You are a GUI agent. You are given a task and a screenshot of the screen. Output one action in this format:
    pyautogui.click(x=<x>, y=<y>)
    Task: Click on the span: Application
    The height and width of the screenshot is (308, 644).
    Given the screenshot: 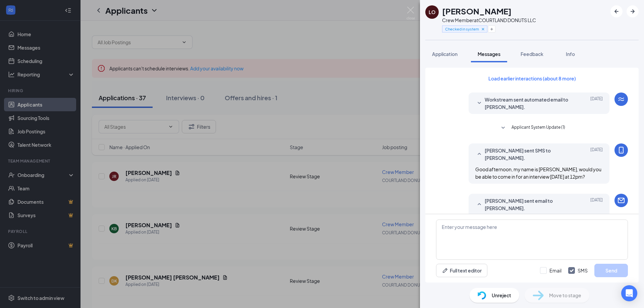 What is the action you would take?
    pyautogui.click(x=444, y=54)
    